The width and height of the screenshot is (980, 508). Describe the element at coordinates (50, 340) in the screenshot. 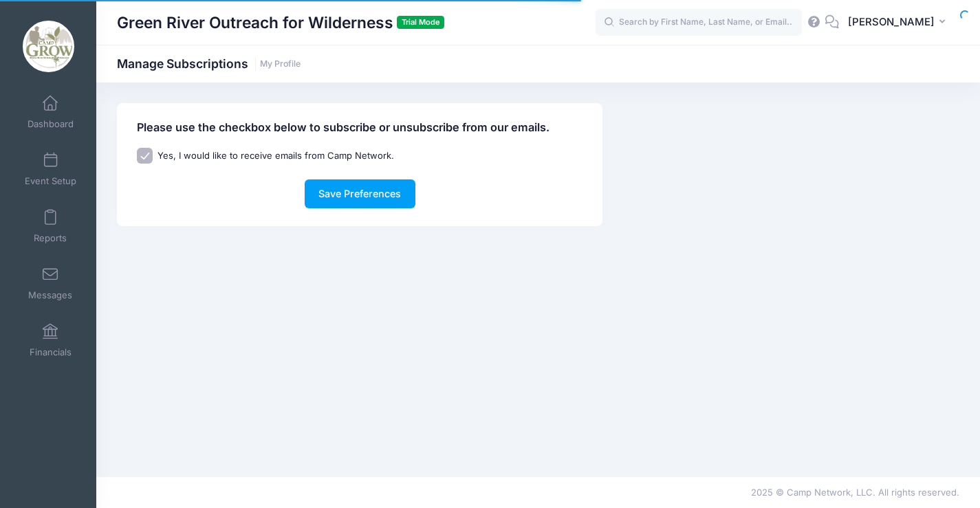

I see `a: Financials` at that location.